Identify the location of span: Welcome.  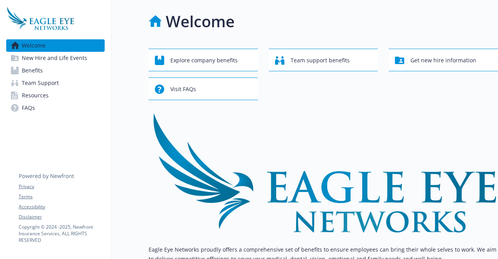
(33, 46).